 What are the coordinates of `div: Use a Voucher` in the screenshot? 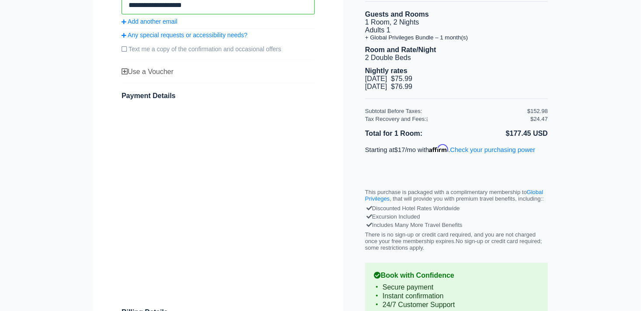 It's located at (218, 72).